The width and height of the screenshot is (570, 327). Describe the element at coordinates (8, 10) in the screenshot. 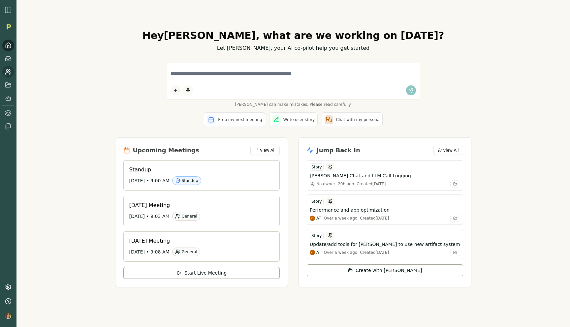

I see `button: sidebar` at that location.